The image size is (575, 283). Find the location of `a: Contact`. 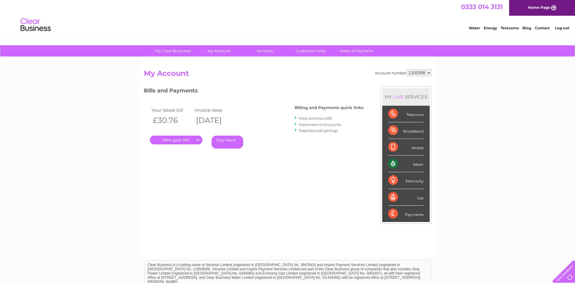

a: Contact is located at coordinates (542, 28).